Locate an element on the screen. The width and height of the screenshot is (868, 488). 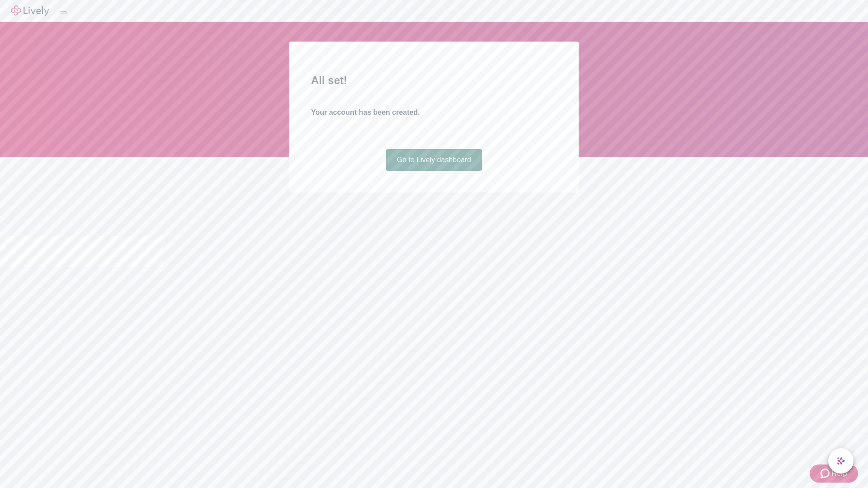
a: Go to Lively dashboard is located at coordinates (434, 160).